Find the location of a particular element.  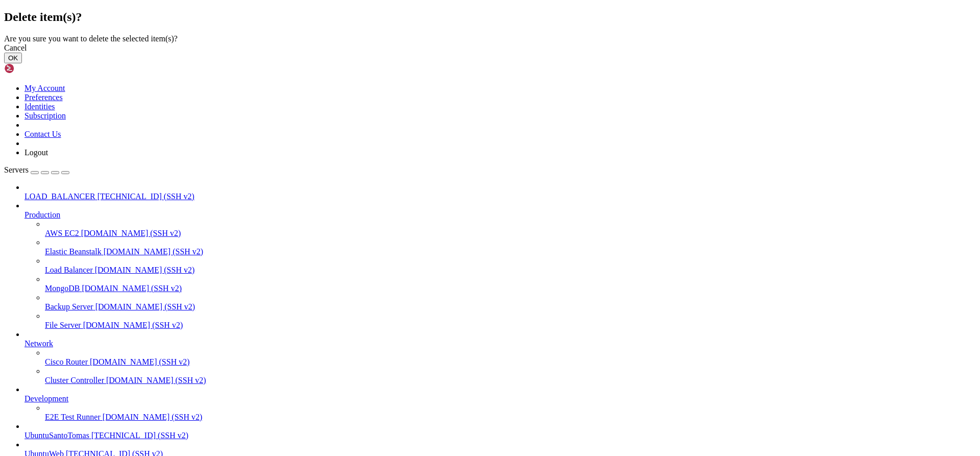

span: LOAD_BALANCER is located at coordinates (60, 196).